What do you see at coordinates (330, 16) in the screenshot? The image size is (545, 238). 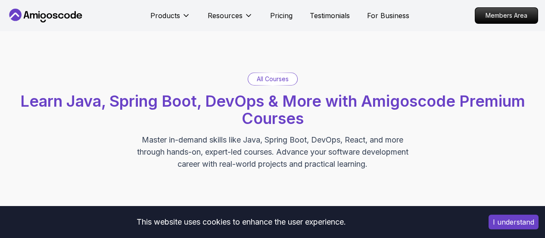 I see `a: Testimonials` at bounding box center [330, 16].